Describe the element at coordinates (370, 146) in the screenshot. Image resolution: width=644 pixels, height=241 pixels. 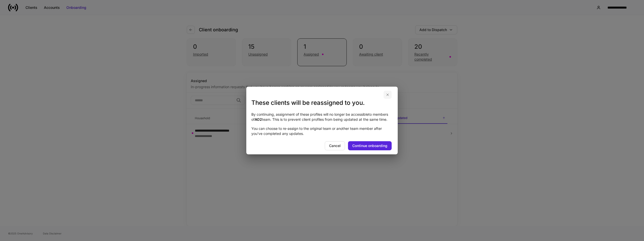
I see `button: Continue onboarding` at that location.